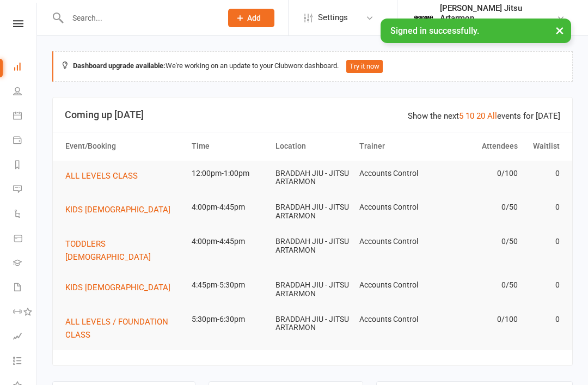 The image size is (588, 385). Describe the element at coordinates (229, 319) in the screenshot. I see `td: 5:30pm-6:30pm` at that location.